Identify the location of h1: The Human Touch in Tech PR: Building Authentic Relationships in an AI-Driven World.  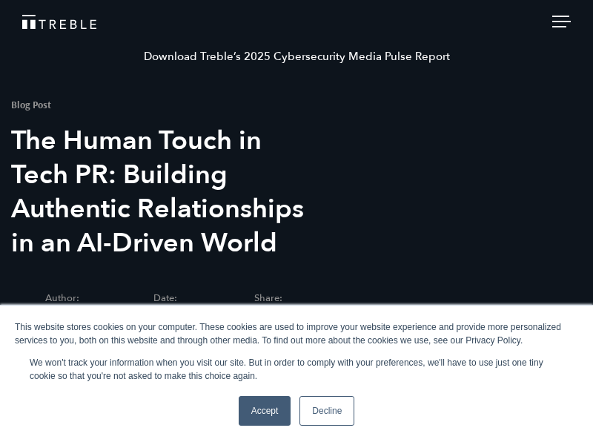
(165, 192).